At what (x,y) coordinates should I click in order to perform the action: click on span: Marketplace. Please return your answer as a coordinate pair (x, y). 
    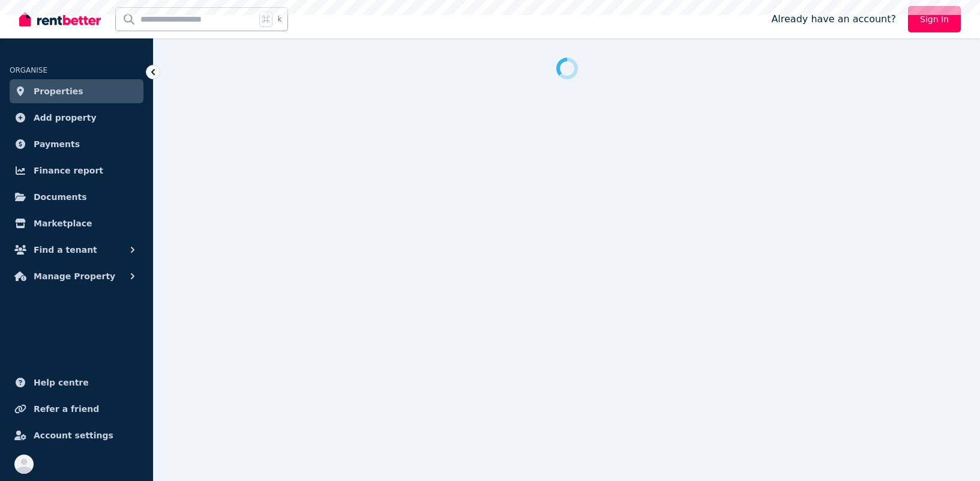
    Looking at the image, I should click on (62, 223).